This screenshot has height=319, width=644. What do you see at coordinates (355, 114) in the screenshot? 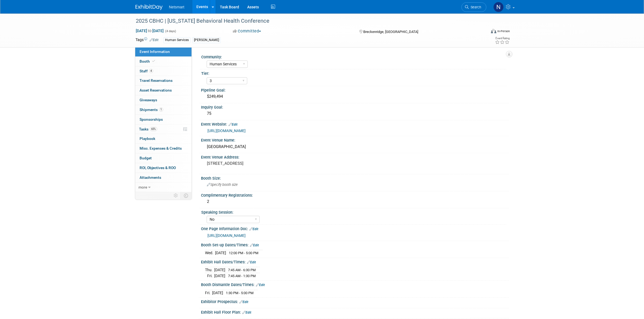
I see `div: 75` at bounding box center [355, 114].